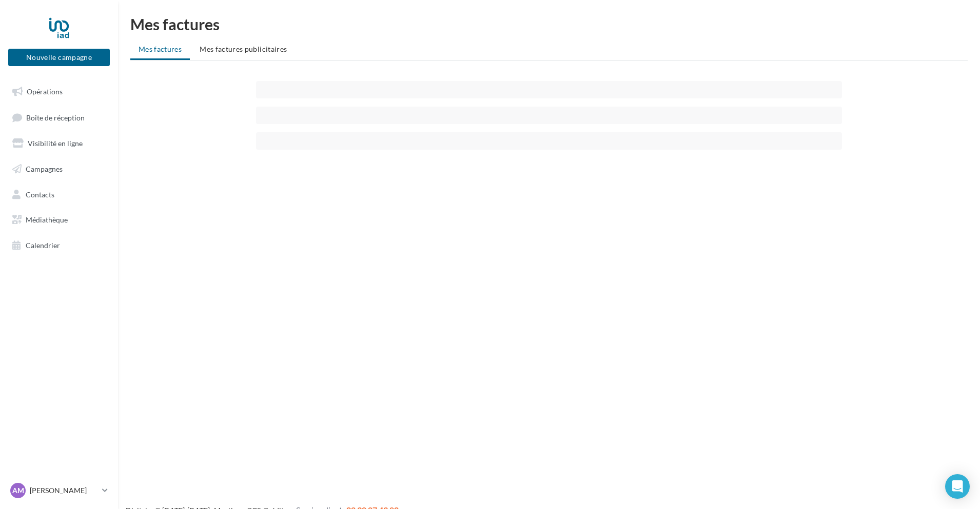  I want to click on a: Médiathèque, so click(59, 220).